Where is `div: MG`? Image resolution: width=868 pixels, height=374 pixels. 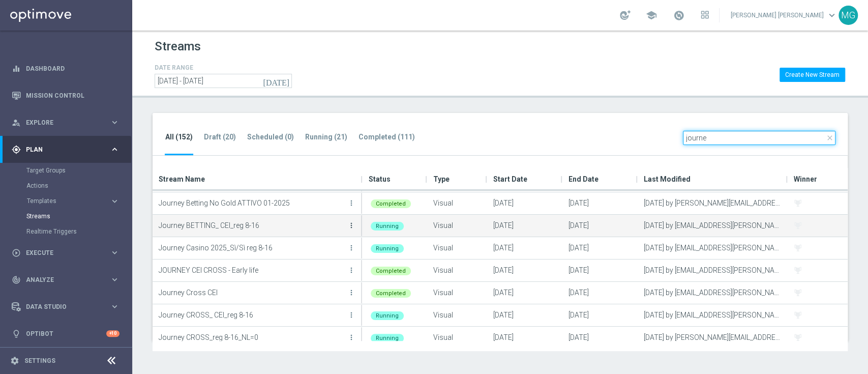
div: MG is located at coordinates (848, 15).